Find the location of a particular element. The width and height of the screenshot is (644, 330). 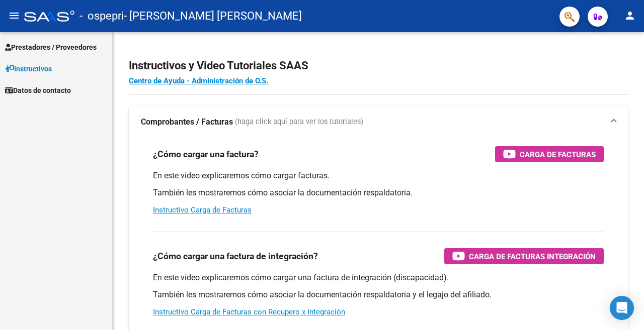

a: Centro de Ayuda - Administración de O.S. is located at coordinates (198, 81).